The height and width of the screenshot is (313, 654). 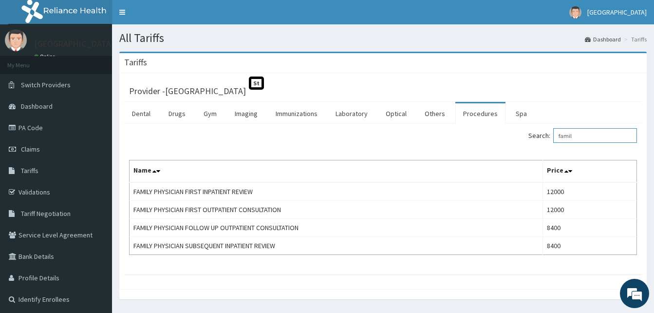 I want to click on a: Spa, so click(x=521, y=113).